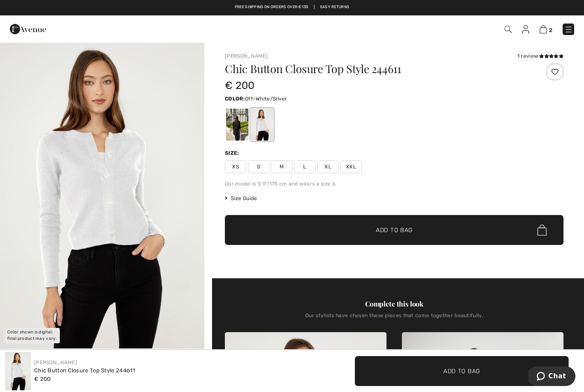 Image resolution: width=584 pixels, height=392 pixels. Describe the element at coordinates (394, 304) in the screenshot. I see `div: Complete this look` at that location.